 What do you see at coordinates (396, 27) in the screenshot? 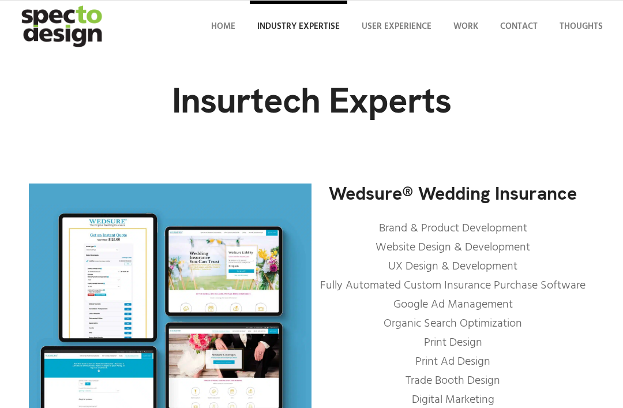
I see `span: User Experience` at bounding box center [396, 27].